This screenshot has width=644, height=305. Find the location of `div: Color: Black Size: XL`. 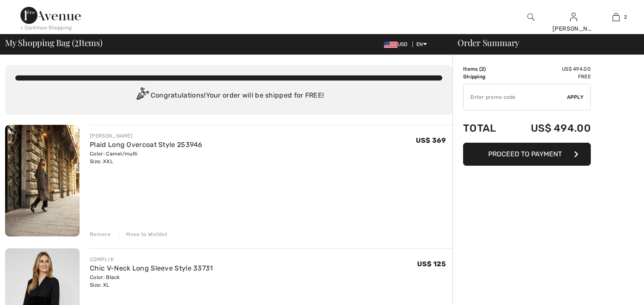

div: Color: Black Size: XL is located at coordinates (152, 281).